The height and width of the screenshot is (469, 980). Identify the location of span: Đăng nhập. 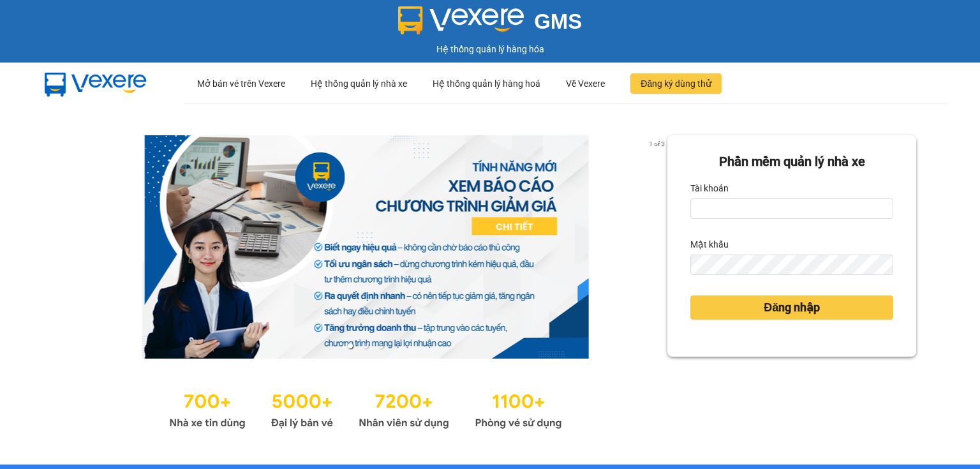
(791, 307).